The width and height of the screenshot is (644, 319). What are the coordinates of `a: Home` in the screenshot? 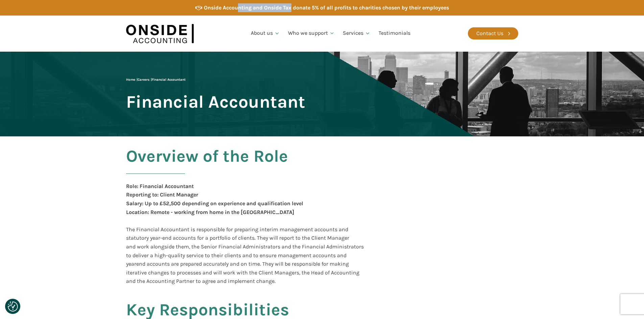 It's located at (131, 80).